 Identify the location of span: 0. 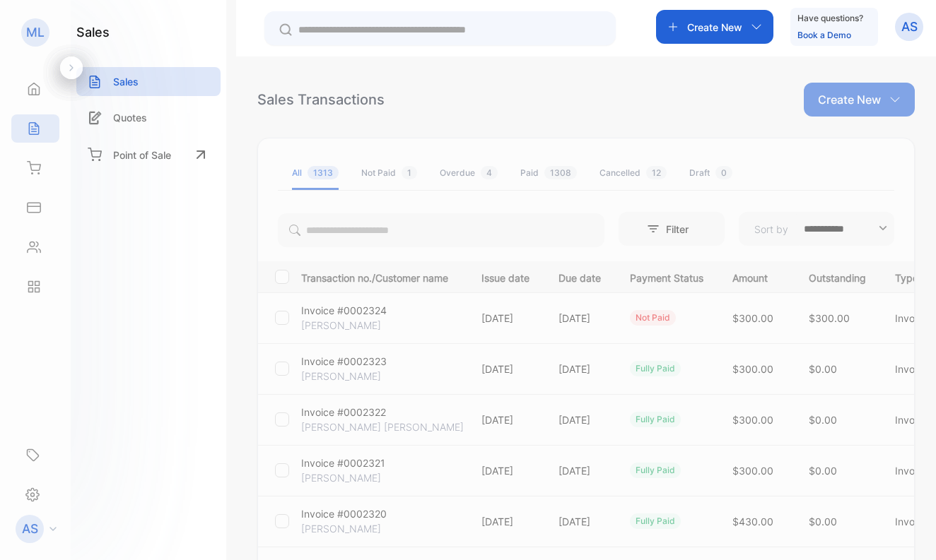
(724, 172).